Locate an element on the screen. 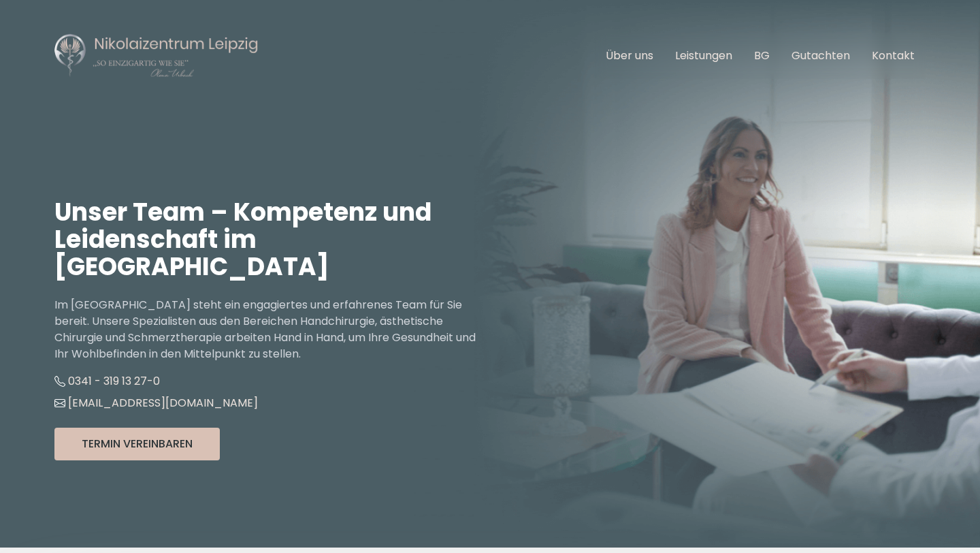 This screenshot has width=980, height=553. a: Gutachten is located at coordinates (820, 55).